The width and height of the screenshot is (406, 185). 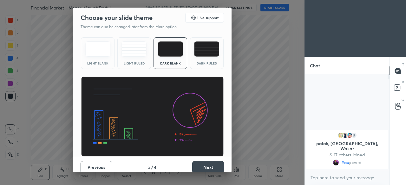 I want to click on h2: Choose your slide theme, so click(x=116, y=18).